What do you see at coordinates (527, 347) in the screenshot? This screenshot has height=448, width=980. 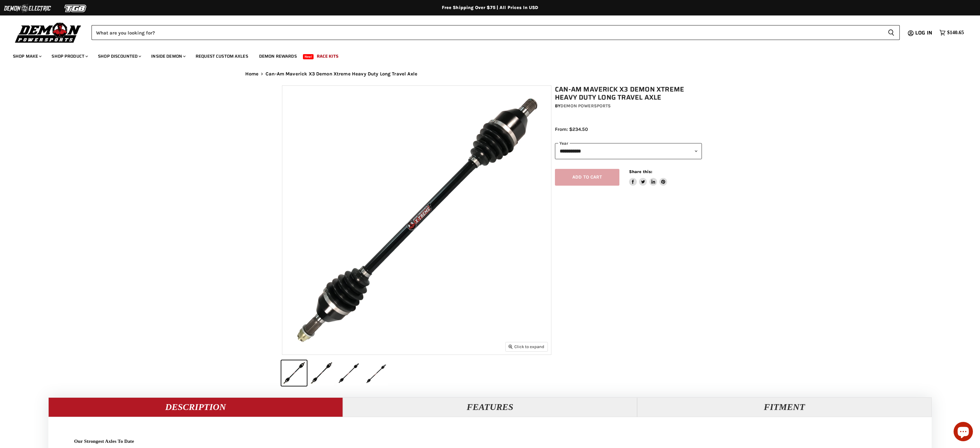 I see `button: Click to expand` at bounding box center [527, 347].